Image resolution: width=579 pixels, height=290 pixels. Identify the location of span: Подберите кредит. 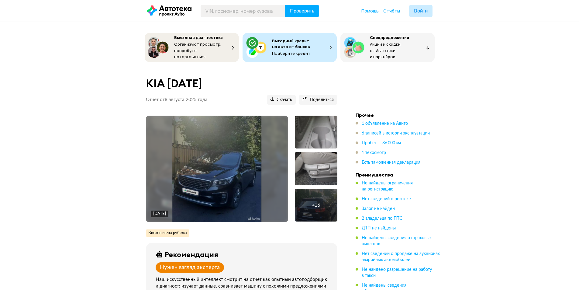
(291, 53).